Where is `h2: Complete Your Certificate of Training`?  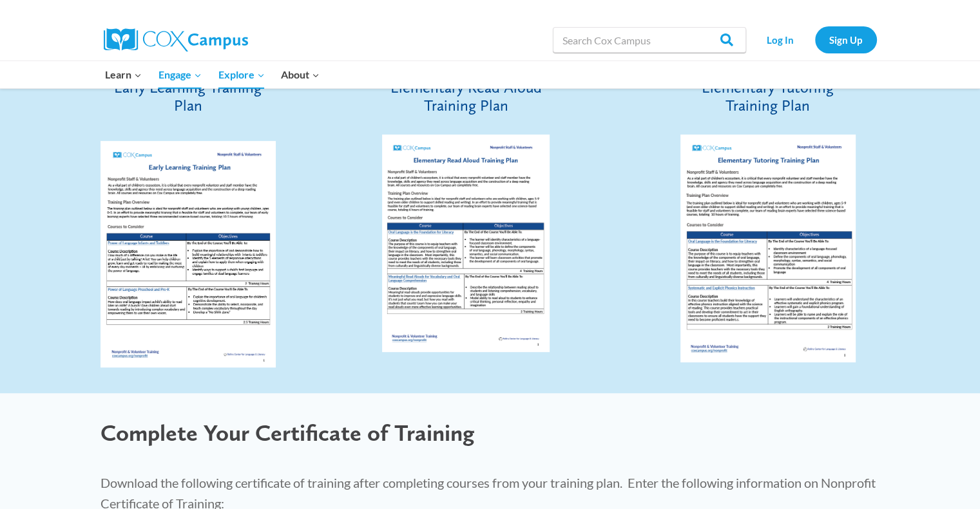 h2: Complete Your Certificate of Training is located at coordinates (490, 433).